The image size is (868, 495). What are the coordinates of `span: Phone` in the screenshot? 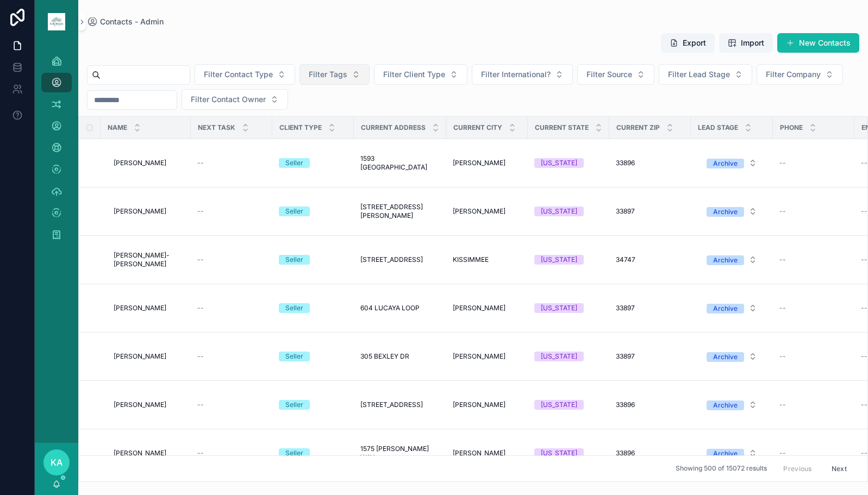 It's located at (791, 128).